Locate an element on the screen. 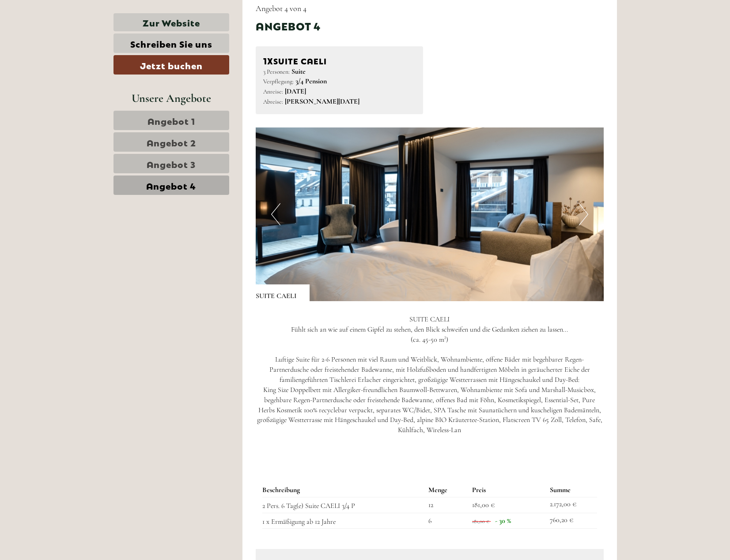  th: Beschreibung is located at coordinates (343, 490).